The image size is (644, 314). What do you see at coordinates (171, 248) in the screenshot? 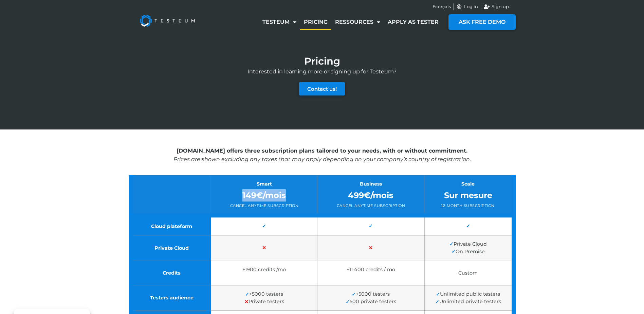
I see `td: Private Cloud` at bounding box center [171, 248].